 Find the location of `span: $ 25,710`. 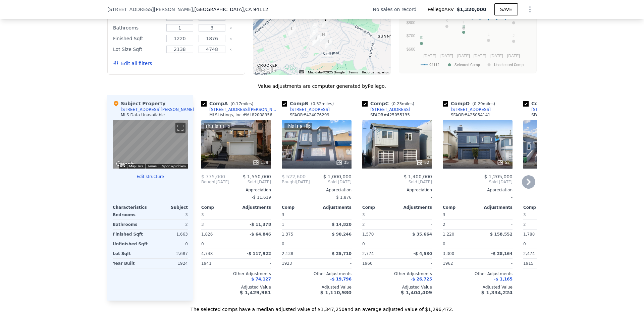

span: $ 25,710 is located at coordinates (341, 254).